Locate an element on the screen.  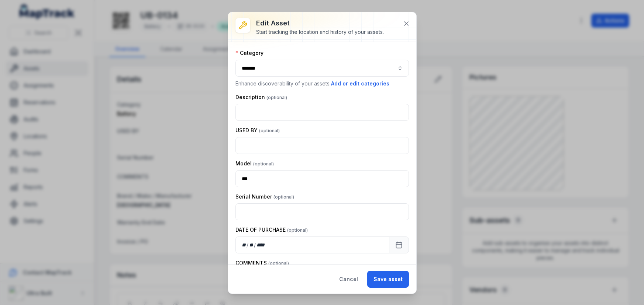
label: Category is located at coordinates (249, 53).